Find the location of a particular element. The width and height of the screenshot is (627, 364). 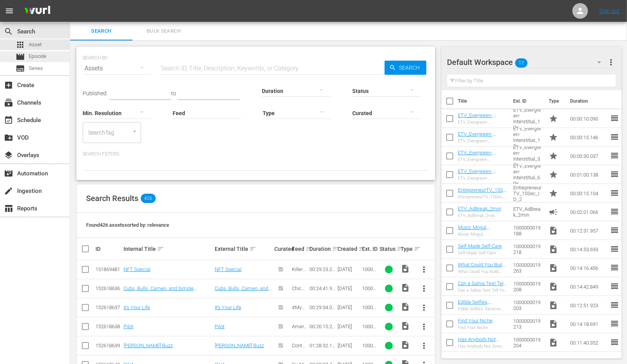

span: Content is located at coordinates (299, 349).